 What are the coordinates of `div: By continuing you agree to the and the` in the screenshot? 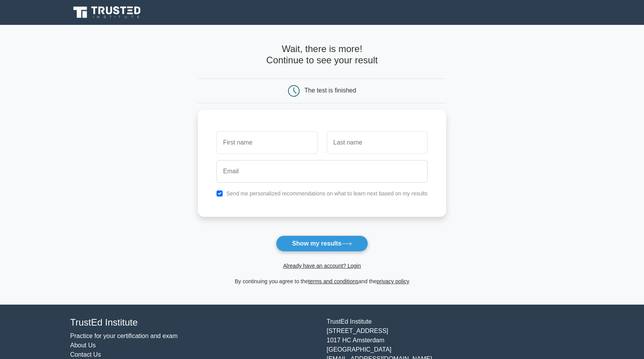 It's located at (322, 281).